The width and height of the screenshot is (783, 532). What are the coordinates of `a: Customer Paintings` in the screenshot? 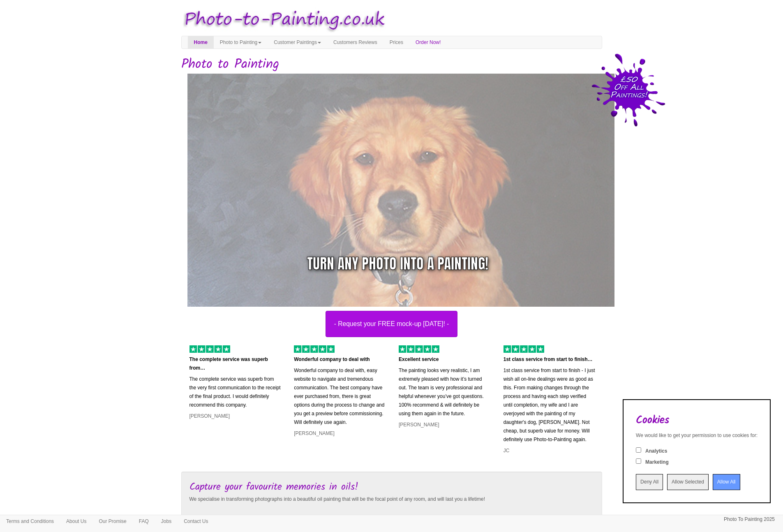 It's located at (298, 42).